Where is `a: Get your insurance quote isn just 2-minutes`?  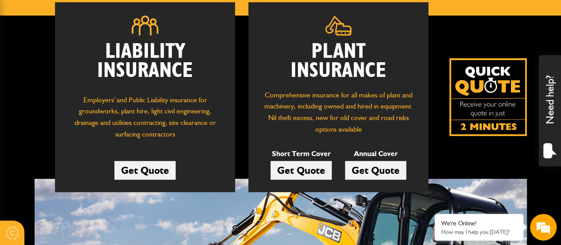
a: Get your insurance quote isn just 2-minutes is located at coordinates (488, 97).